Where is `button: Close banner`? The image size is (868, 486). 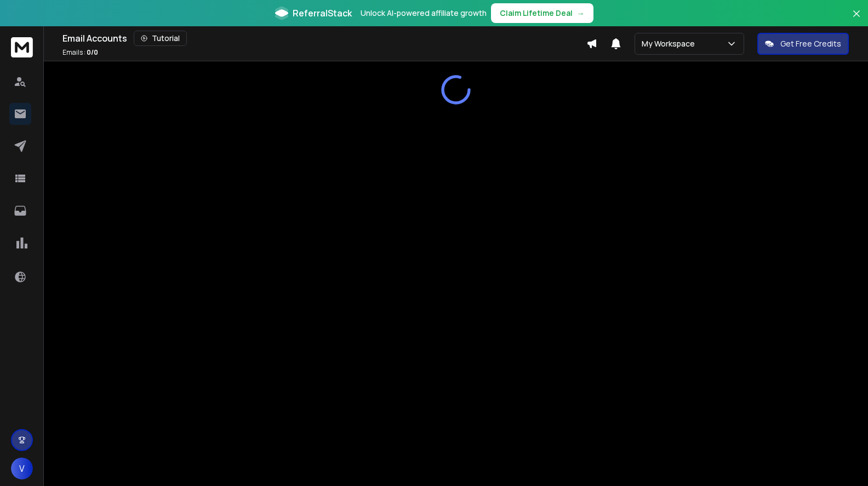 button: Close banner is located at coordinates (857, 20).